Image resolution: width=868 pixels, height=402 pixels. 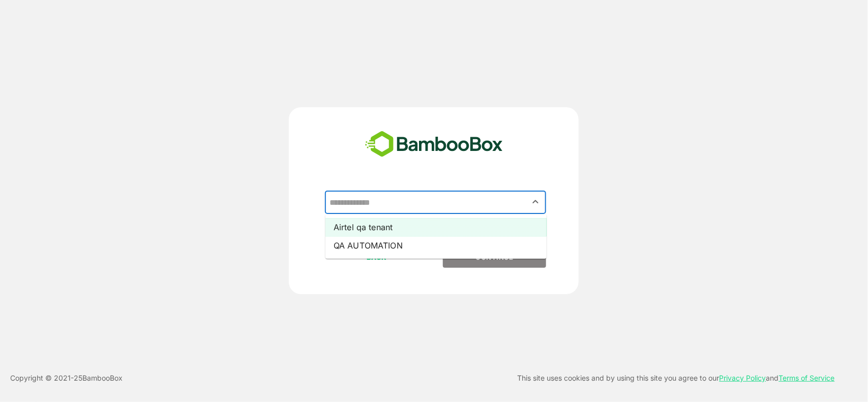 What do you see at coordinates (536, 202) in the screenshot?
I see `button: Close` at bounding box center [536, 202].